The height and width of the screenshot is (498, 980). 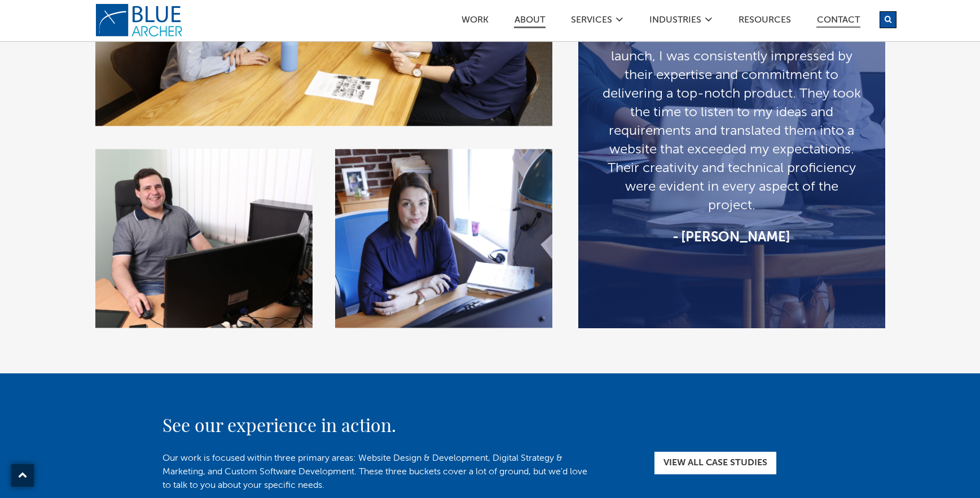 What do you see at coordinates (140, 21) in the screenshot?
I see `a: logo` at bounding box center [140, 21].